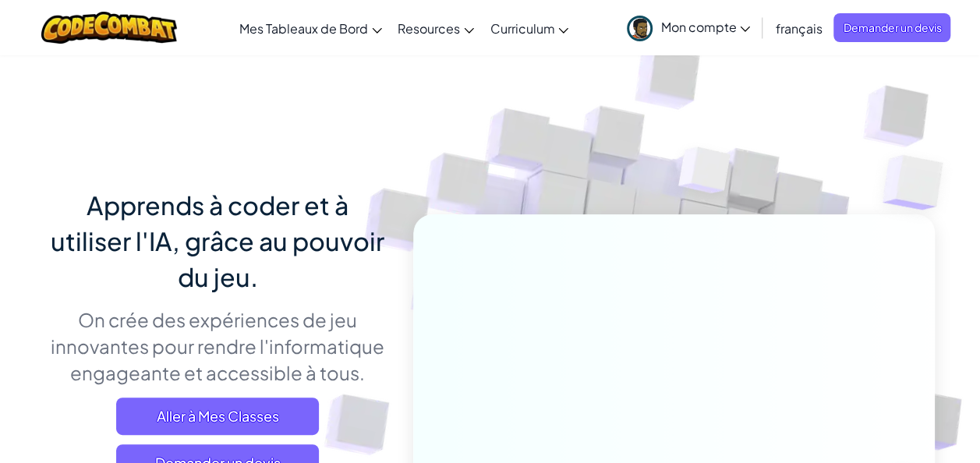 This screenshot has height=463, width=980. What do you see at coordinates (436, 28) in the screenshot?
I see `a: Resources` at bounding box center [436, 28].